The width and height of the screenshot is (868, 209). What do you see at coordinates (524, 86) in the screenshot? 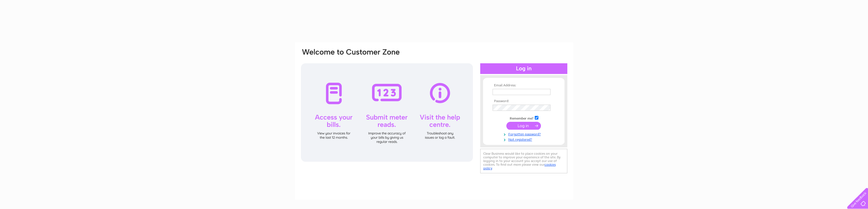
I see `th: Email Address:` at bounding box center [524, 86].